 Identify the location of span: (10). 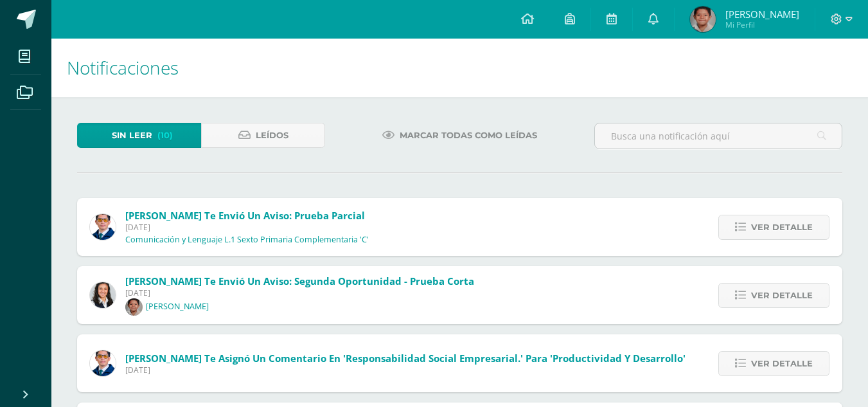
(165, 135).